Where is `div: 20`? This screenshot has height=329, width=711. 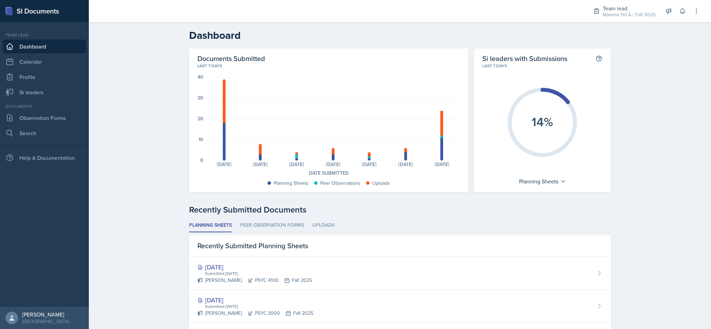 div: 20 is located at coordinates (200, 119).